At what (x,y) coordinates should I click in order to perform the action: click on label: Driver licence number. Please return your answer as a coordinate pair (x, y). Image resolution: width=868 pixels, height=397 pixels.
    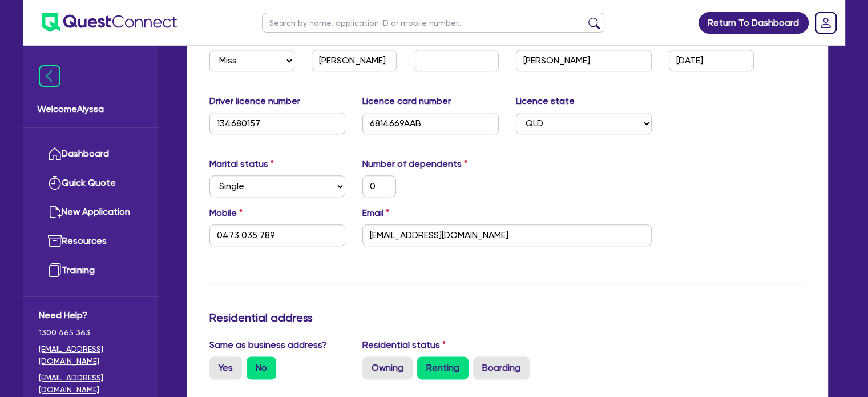
    Looking at the image, I should click on (254, 101).